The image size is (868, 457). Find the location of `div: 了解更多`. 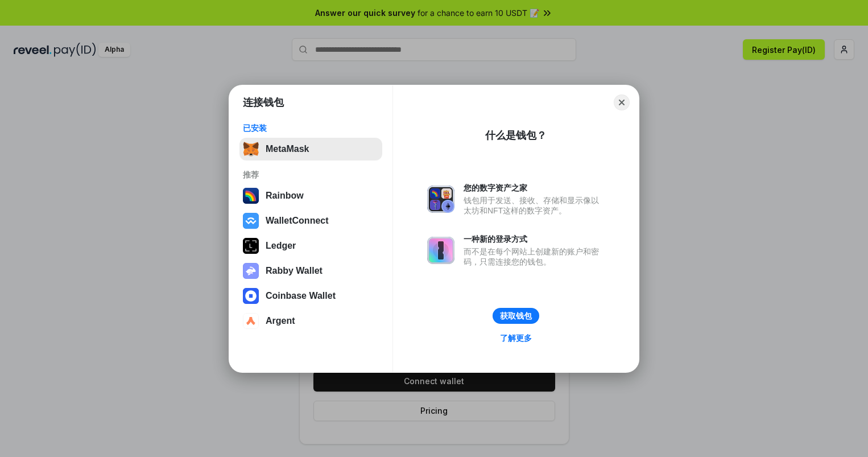

div: 了解更多 is located at coordinates (516, 338).